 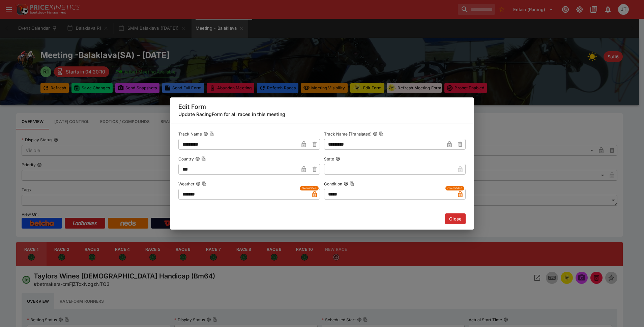 What do you see at coordinates (338, 159) in the screenshot?
I see `button: State` at bounding box center [338, 159].